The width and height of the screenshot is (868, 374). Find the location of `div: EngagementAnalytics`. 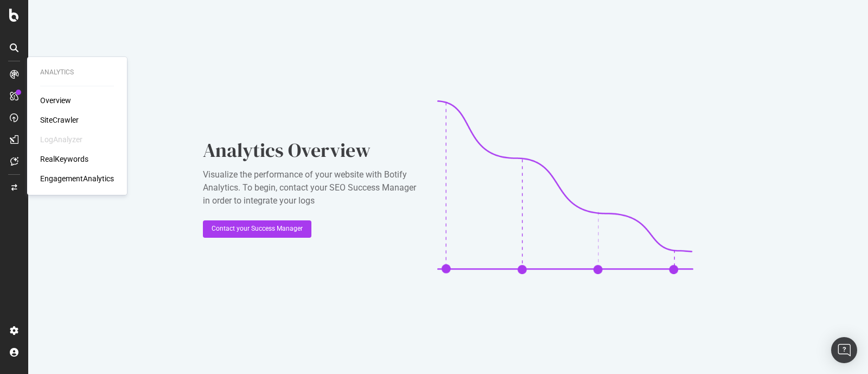

div: EngagementAnalytics is located at coordinates (77, 179).